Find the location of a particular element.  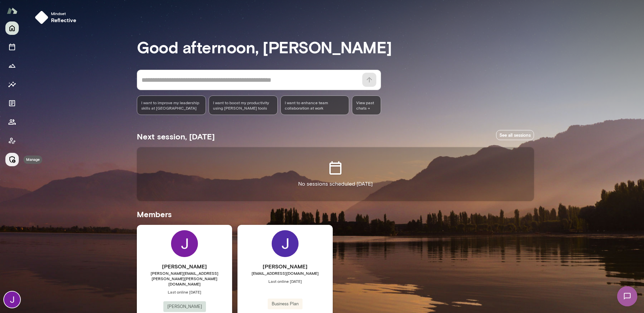

span: I want to enhance team collaboration at work is located at coordinates (315, 106).